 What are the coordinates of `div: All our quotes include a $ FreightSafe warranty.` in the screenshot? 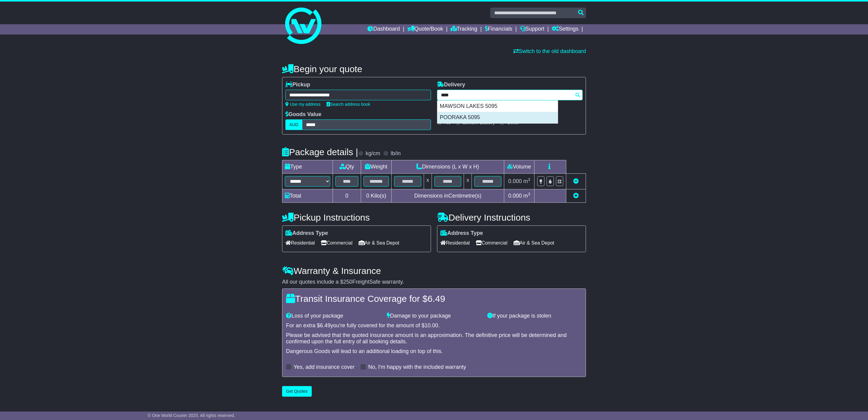 It's located at (434, 282).